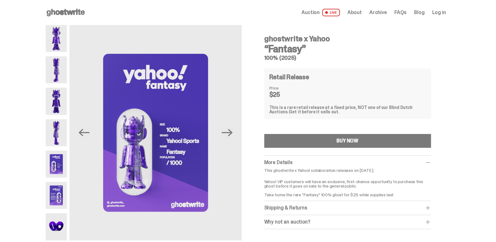  What do you see at coordinates (314, 112) in the screenshot?
I see `span: Get it before it sells out.` at bounding box center [314, 112].